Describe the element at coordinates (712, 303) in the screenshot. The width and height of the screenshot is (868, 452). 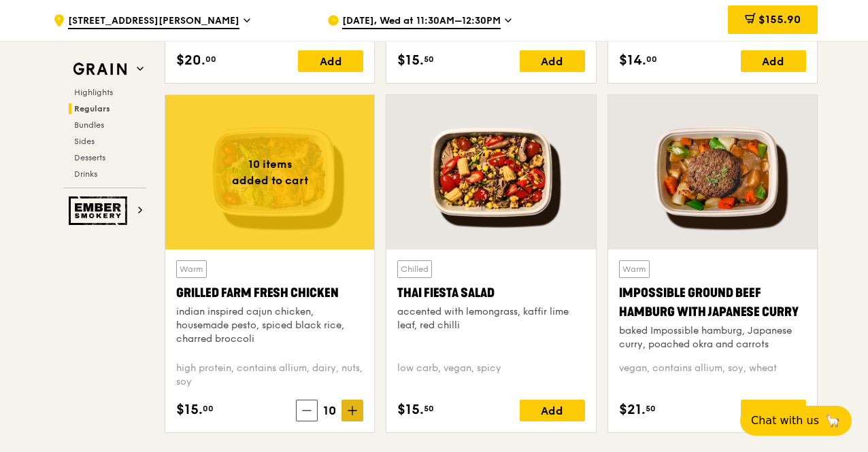
I see `div: Impossible Ground Beef Hamburg with Japanese Curry` at that location.